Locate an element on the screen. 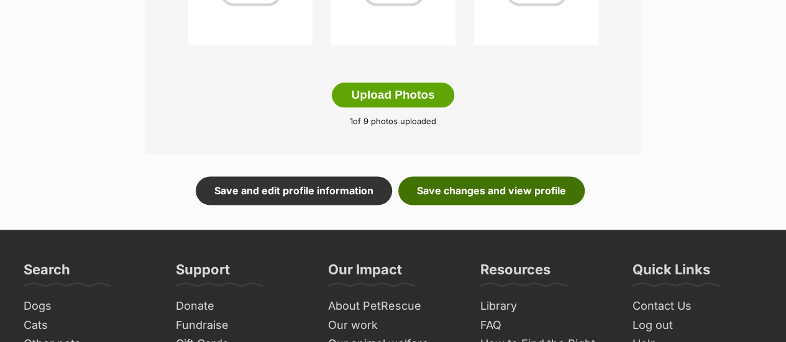  h3: Our Impact is located at coordinates (365, 273).